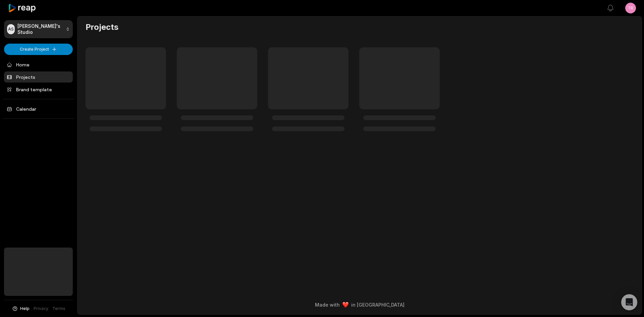 This screenshot has width=644, height=317. I want to click on a: Privacy, so click(41, 308).